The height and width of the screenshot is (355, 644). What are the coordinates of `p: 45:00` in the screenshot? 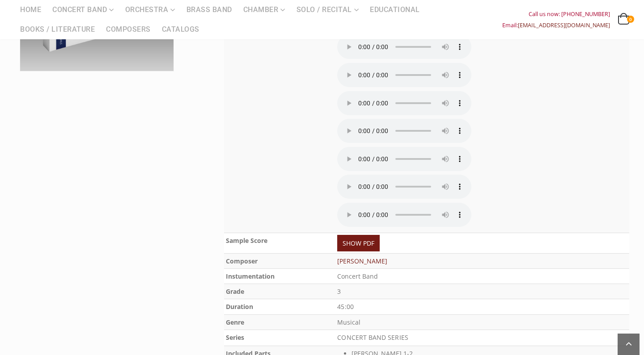 It's located at (482, 307).